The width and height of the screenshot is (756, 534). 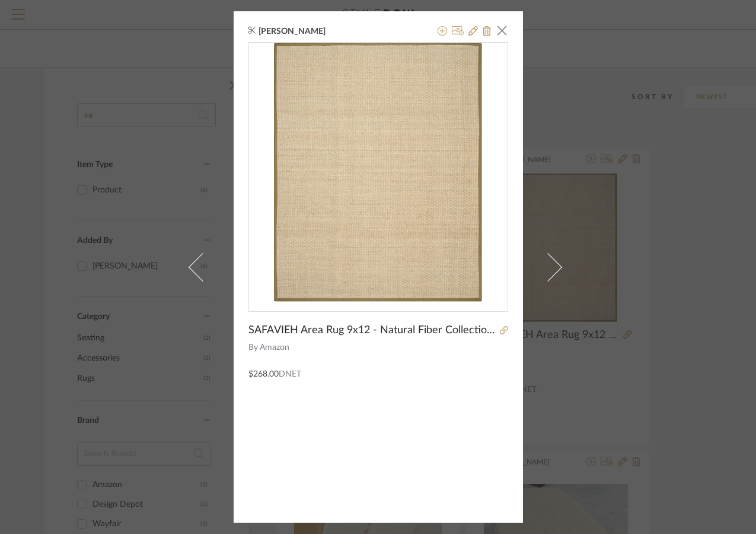 What do you see at coordinates (378, 172) in the screenshot?
I see `img: 72c98e7d-d66d-4853-a461-71cffae75fd7_436x436.jpg` at bounding box center [378, 172].